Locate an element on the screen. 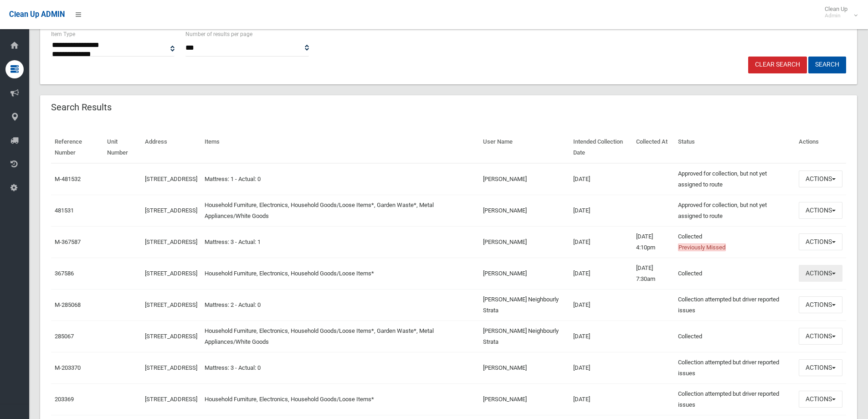  td: Mattress: 2 - Actual: 0 is located at coordinates (340, 305).